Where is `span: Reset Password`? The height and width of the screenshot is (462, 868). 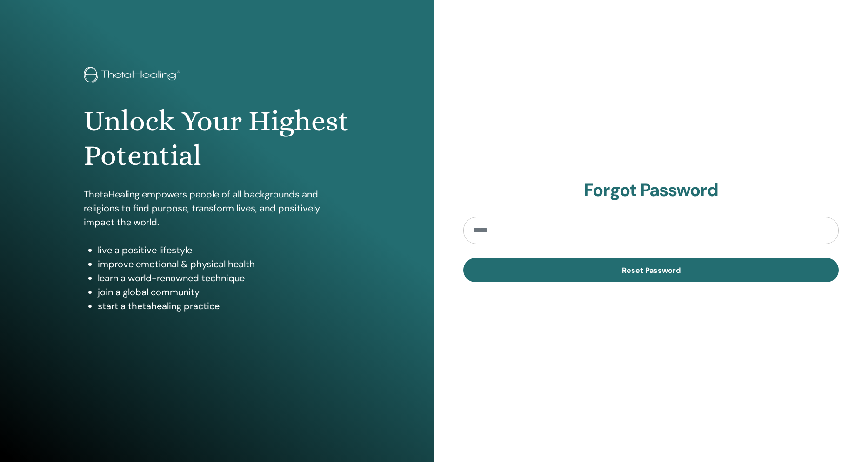 span: Reset Password is located at coordinates (651, 270).